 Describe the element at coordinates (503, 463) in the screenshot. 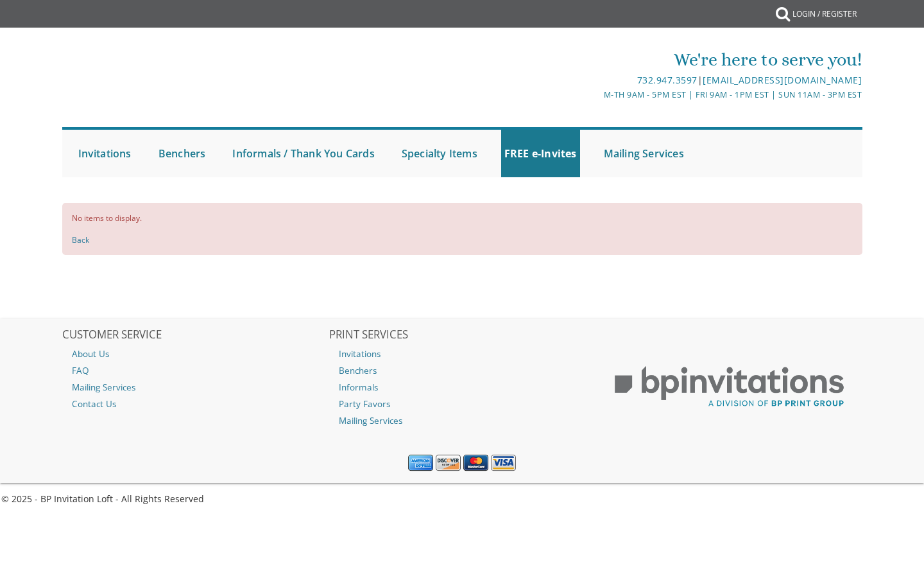

I see `img: Visa` at that location.